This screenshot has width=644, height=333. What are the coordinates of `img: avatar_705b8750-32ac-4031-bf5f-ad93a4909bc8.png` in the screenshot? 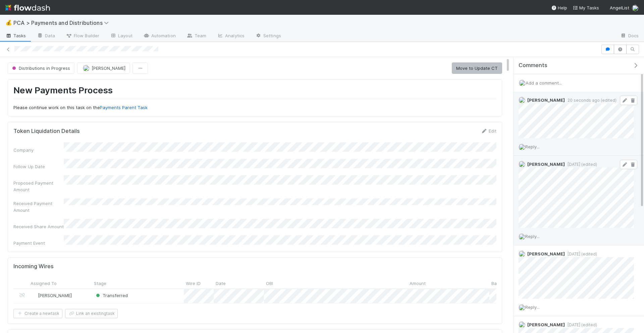 It's located at (34, 295).